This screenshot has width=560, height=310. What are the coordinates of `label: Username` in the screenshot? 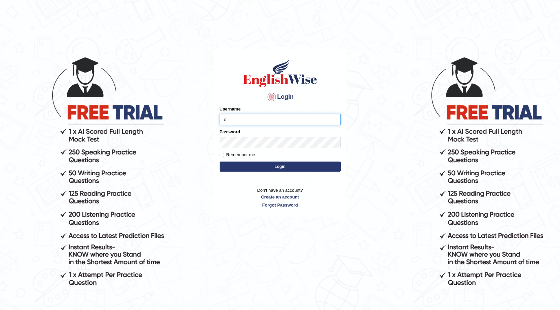 It's located at (230, 109).